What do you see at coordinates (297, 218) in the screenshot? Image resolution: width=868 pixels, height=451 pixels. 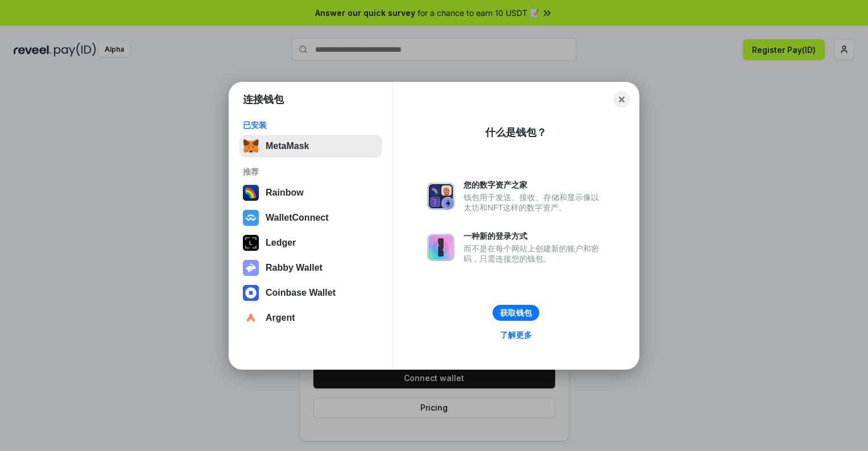 I see `div: WalletConnect` at bounding box center [297, 218].